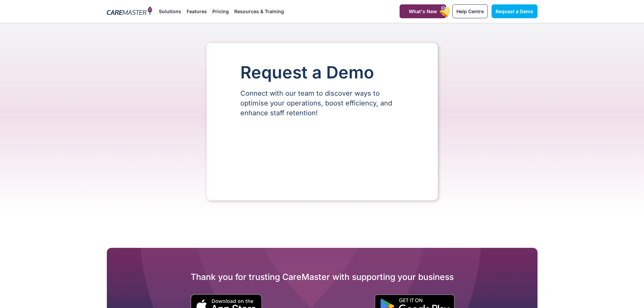 This screenshot has height=308, width=644. I want to click on a: Help Centre, so click(470, 11).